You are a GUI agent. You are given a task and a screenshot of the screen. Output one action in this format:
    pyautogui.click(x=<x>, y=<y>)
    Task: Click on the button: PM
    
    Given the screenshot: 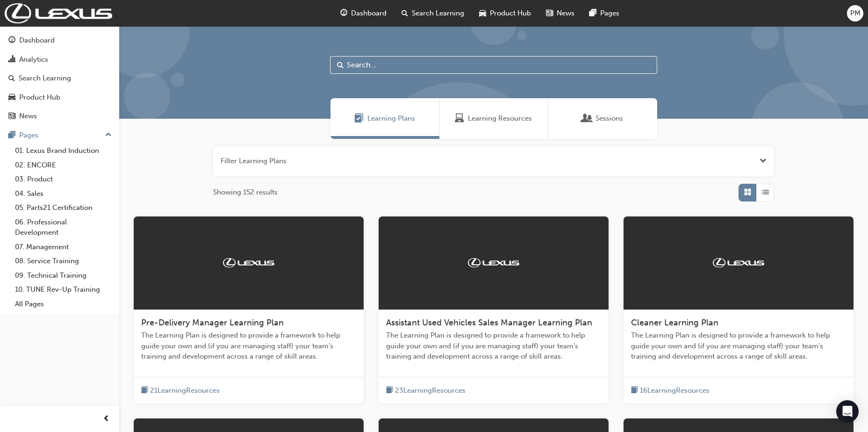 What is the action you would take?
    pyautogui.click(x=855, y=13)
    